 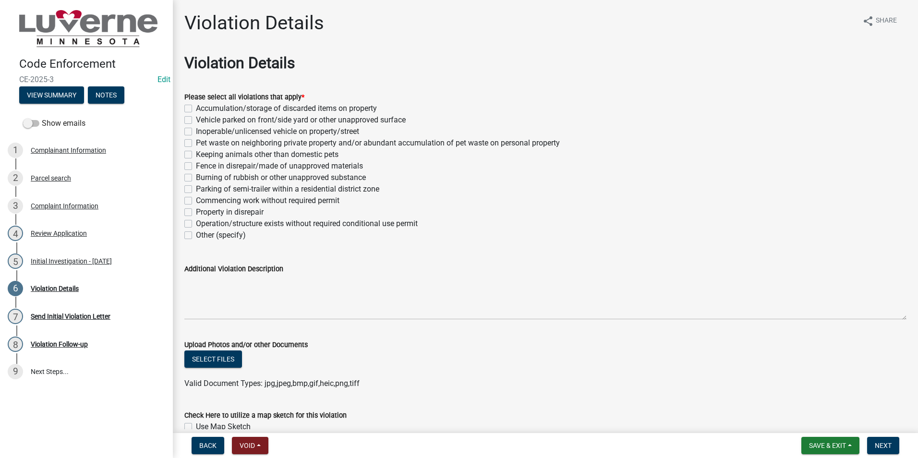 What do you see at coordinates (54, 123) in the screenshot?
I see `label: Show emails` at bounding box center [54, 123].